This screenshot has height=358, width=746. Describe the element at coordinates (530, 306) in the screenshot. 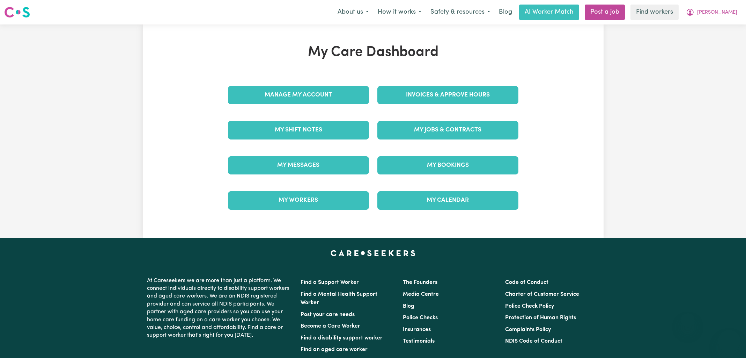

I see `a: Police Check Policy` at that location.